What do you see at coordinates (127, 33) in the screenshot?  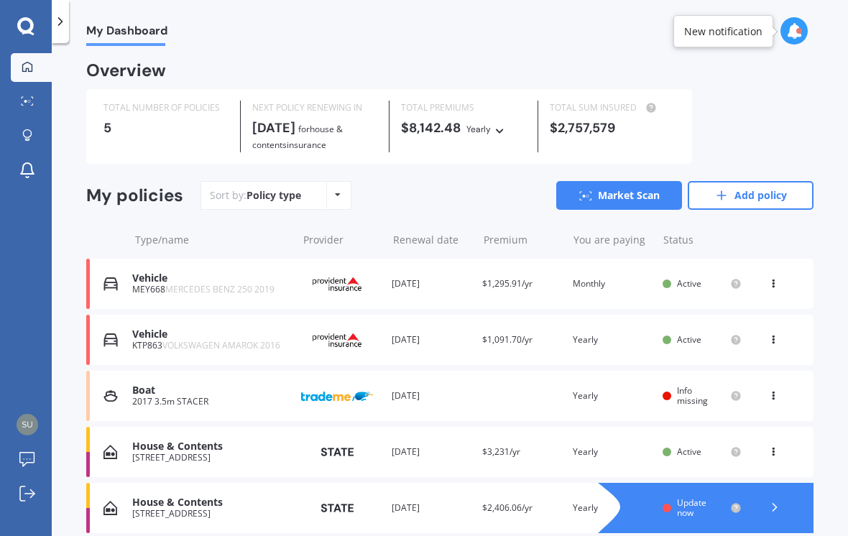 I see `span: My Dashboard` at bounding box center [127, 33].